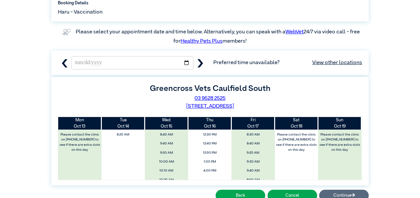 This screenshot has height=198, width=420. What do you see at coordinates (253, 162) in the screenshot?
I see `span: 9:30 AM` at bounding box center [253, 162].